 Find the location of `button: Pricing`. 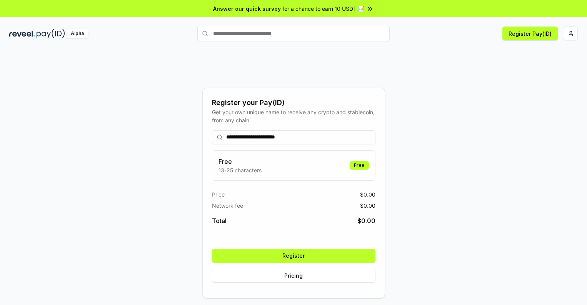

button: Pricing is located at coordinates (293, 276).